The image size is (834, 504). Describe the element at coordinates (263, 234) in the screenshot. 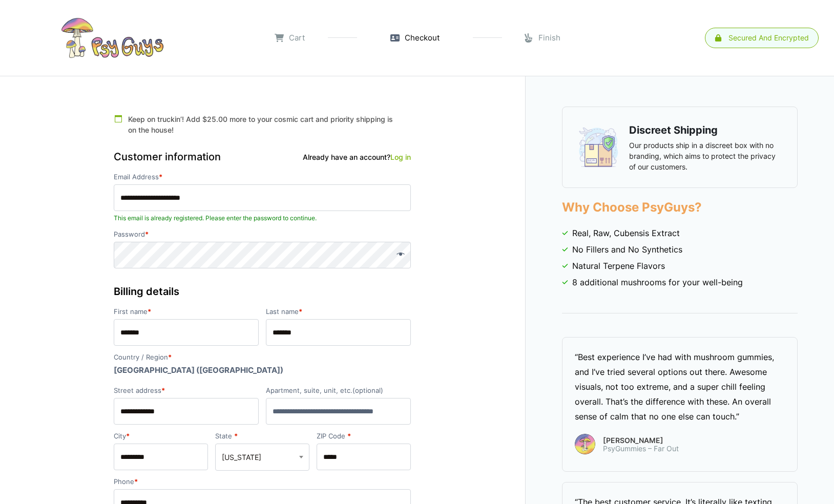

I see `label: Password` at that location.